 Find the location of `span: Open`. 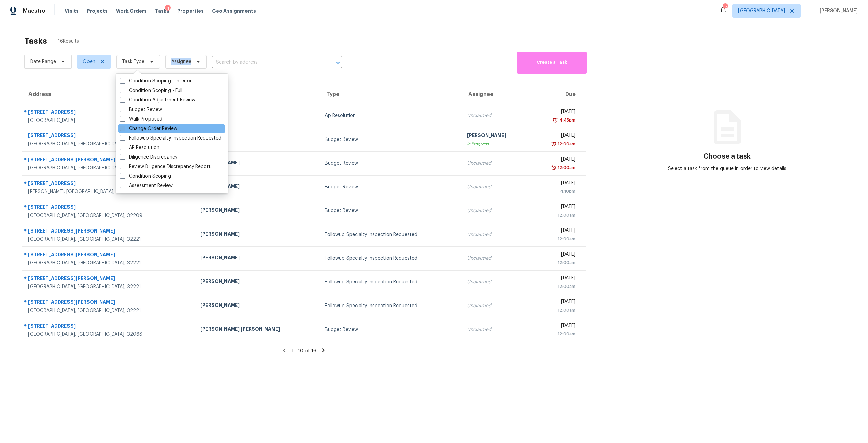

span: Open is located at coordinates (88, 62).